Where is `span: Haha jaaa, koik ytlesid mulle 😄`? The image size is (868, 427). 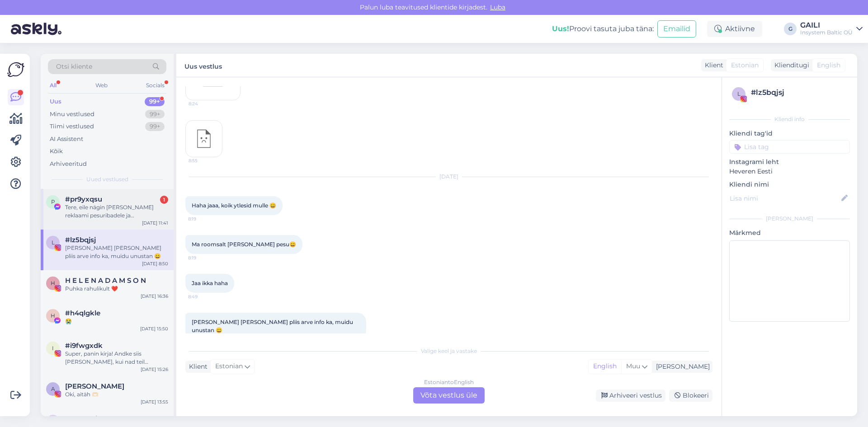
span: Haha jaaa, koik ytlesid mulle 😄 is located at coordinates (234, 205).